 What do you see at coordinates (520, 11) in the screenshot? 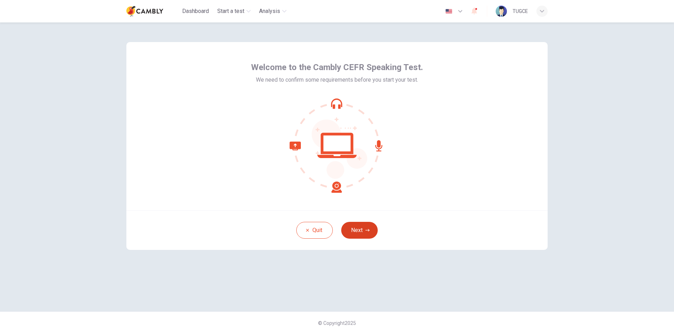
I see `div: TUGCE` at bounding box center [520, 11].